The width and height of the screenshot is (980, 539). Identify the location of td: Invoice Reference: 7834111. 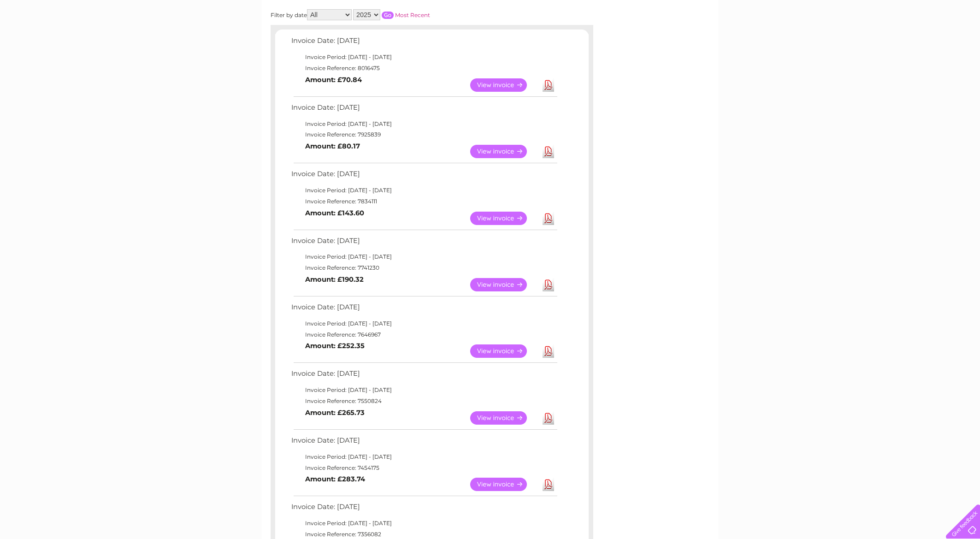
(423, 202).